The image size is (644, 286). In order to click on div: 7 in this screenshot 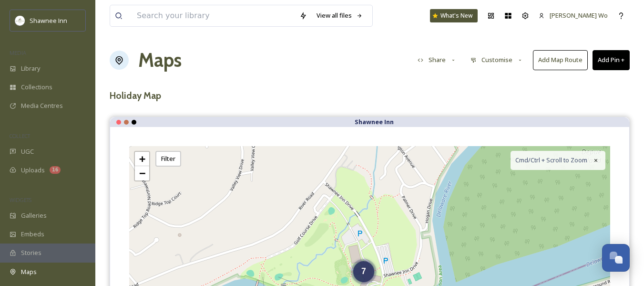, I will do `click(364, 272)`.